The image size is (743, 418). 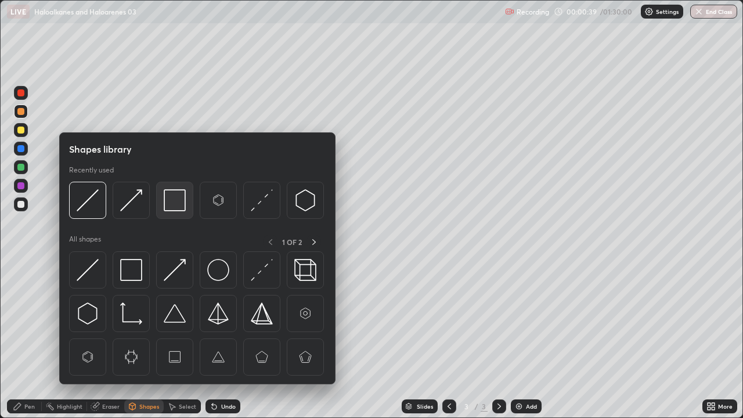 I want to click on h5: Shapes library, so click(x=100, y=149).